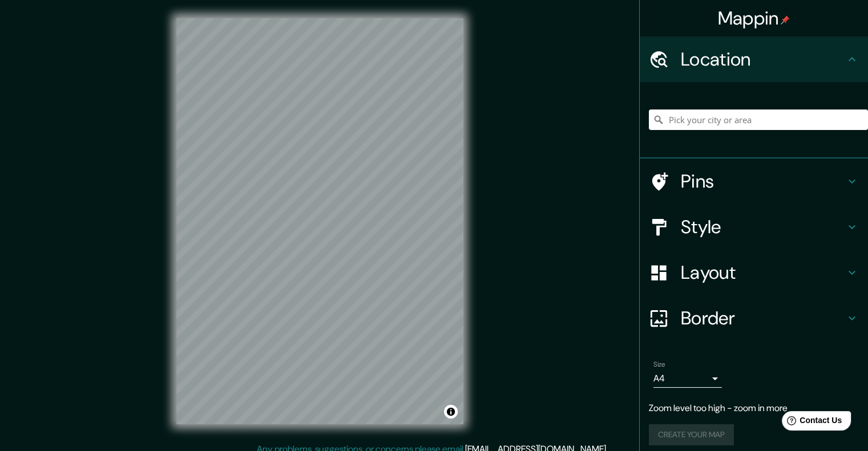 The width and height of the screenshot is (868, 451). I want to click on img: pin-icon.png, so click(785, 20).